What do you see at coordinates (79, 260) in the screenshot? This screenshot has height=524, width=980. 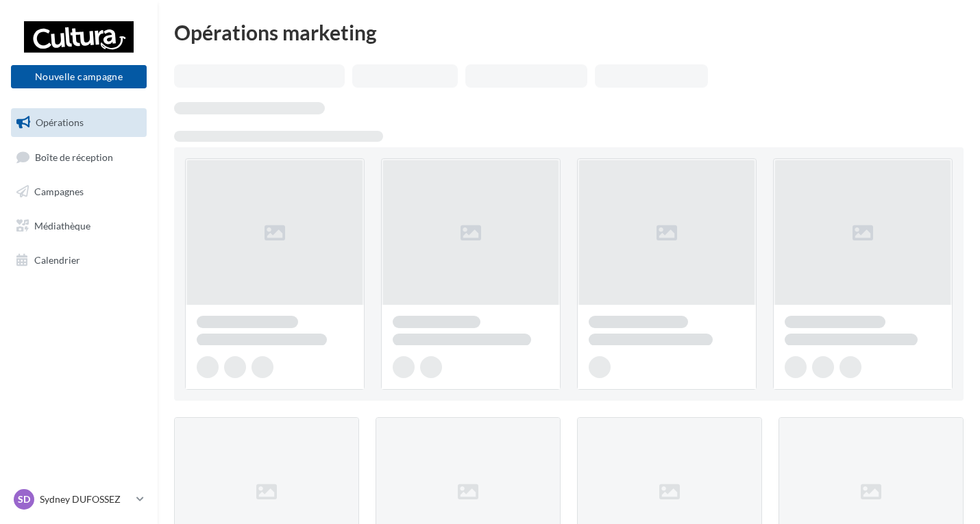 I see `a: Calendrier` at bounding box center [79, 260].